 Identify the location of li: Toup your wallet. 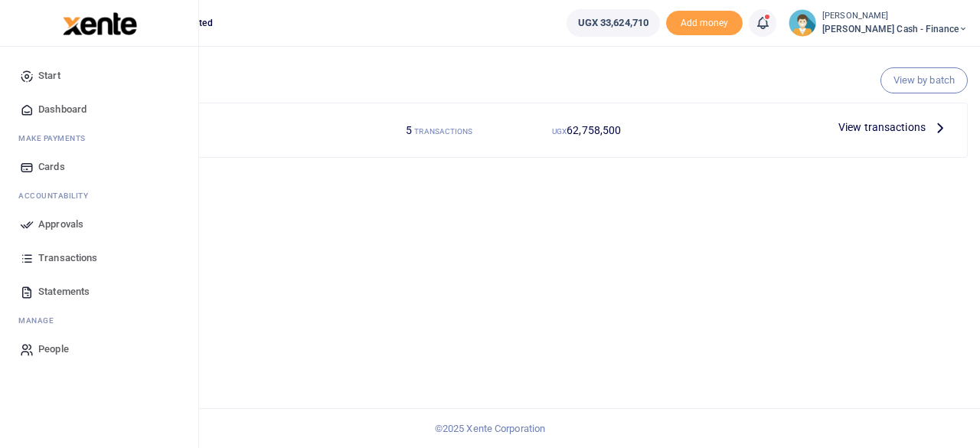
(704, 23).